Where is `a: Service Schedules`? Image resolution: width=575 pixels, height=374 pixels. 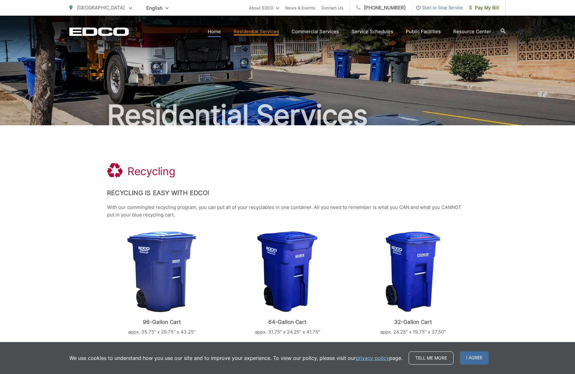
a: Service Schedules is located at coordinates (372, 32).